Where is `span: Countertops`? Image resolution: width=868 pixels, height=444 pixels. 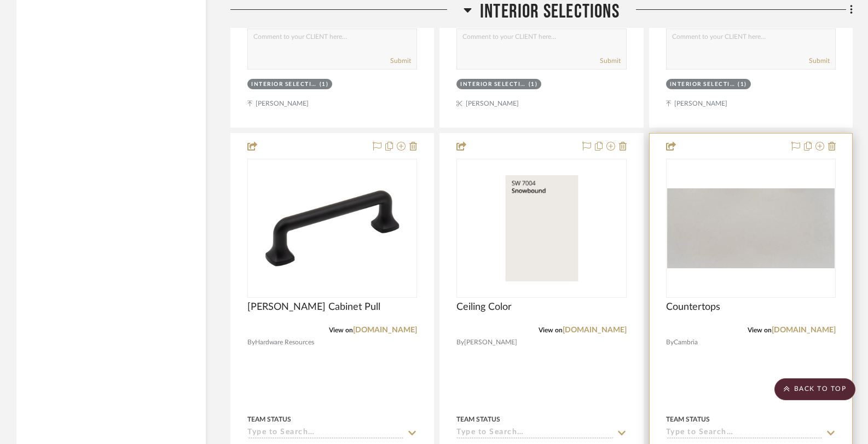
span: Countertops is located at coordinates (693, 307).